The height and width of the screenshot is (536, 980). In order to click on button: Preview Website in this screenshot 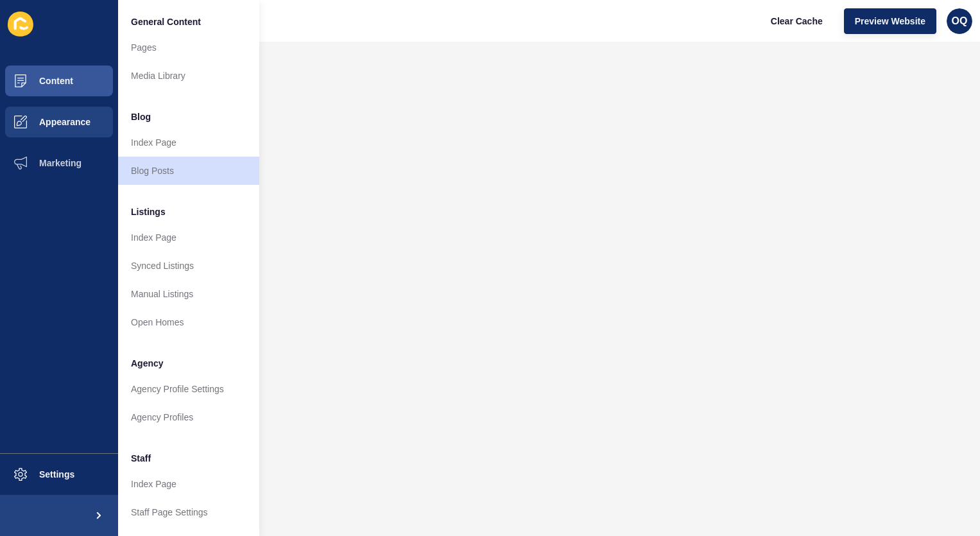, I will do `click(891, 21)`.